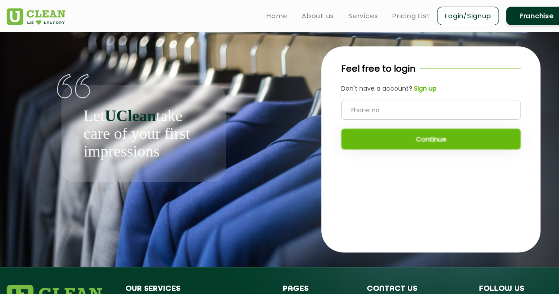 Image resolution: width=559 pixels, height=294 pixels. Describe the element at coordinates (376, 88) in the screenshot. I see `span: Don't have a account?` at that location.